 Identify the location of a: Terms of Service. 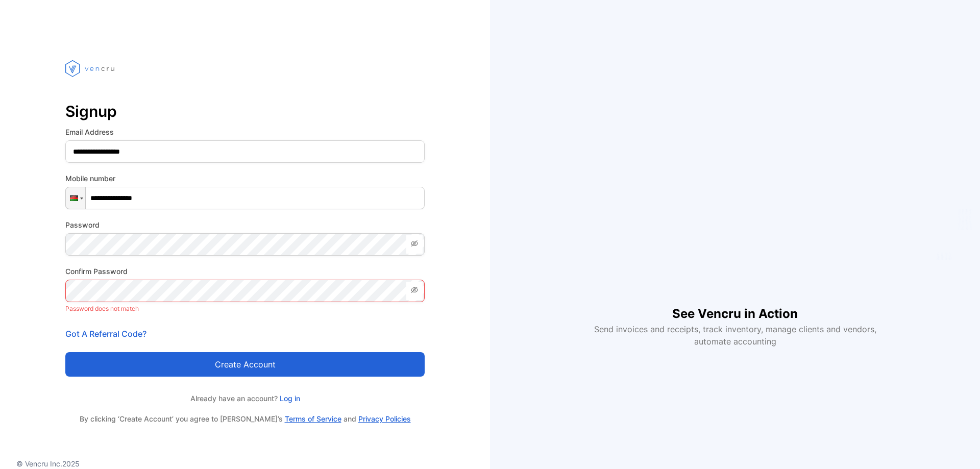
(313, 419).